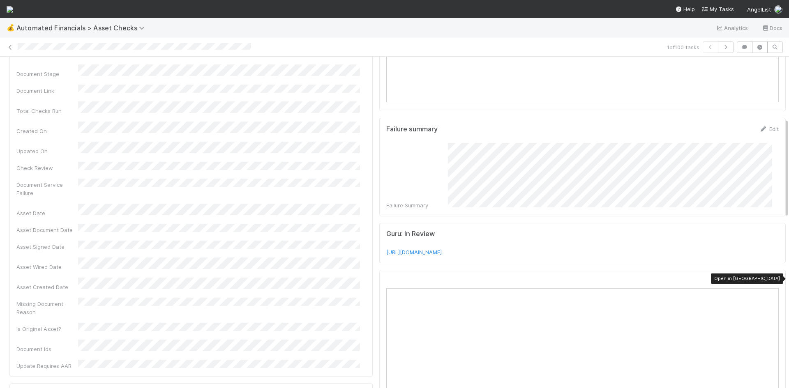 This screenshot has width=789, height=388. I want to click on span: Automated Financials > Asset Checks, so click(83, 28).